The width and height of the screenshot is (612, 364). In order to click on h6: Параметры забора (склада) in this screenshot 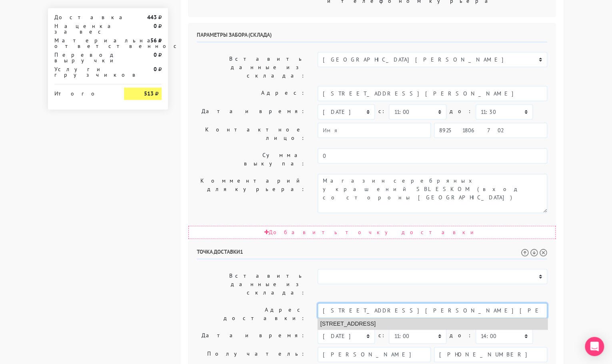, I will do `click(372, 37)`.